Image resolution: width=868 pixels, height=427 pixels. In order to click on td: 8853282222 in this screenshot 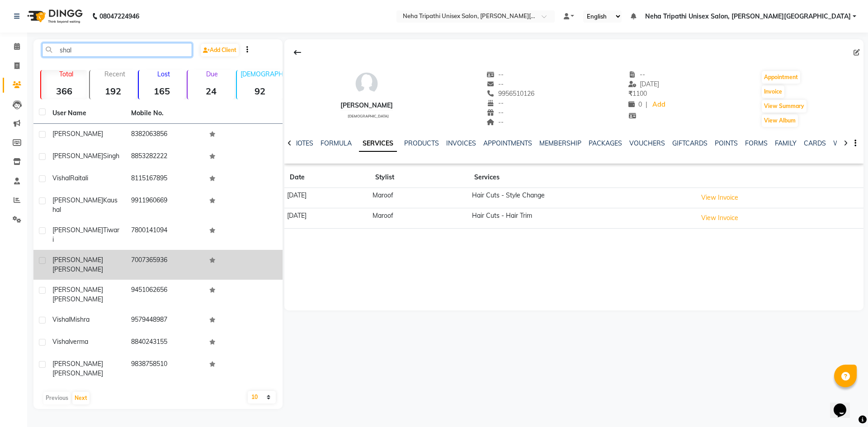, I will do `click(165, 157)`.